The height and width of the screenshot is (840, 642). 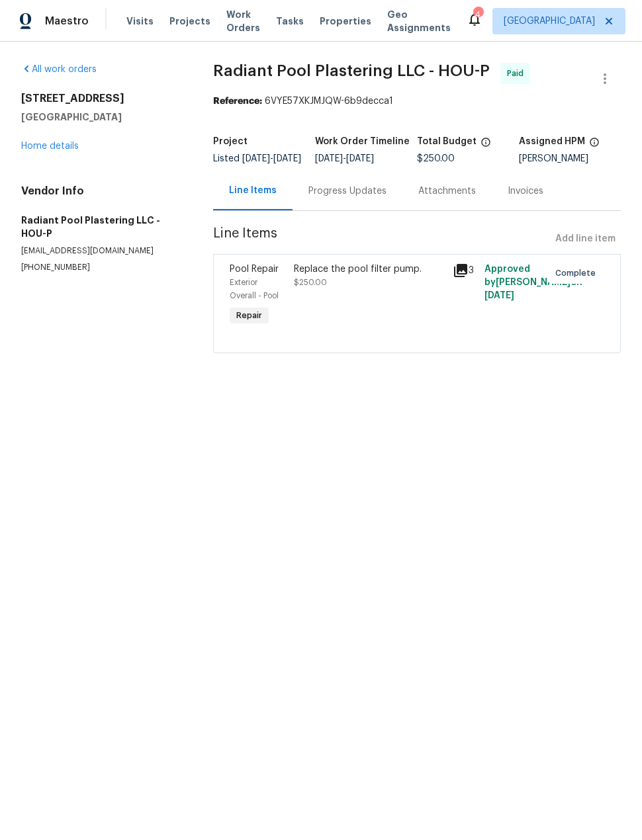 What do you see at coordinates (594, 145) in the screenshot?
I see `span: The hpm assigned to this work order.` at bounding box center [594, 145].